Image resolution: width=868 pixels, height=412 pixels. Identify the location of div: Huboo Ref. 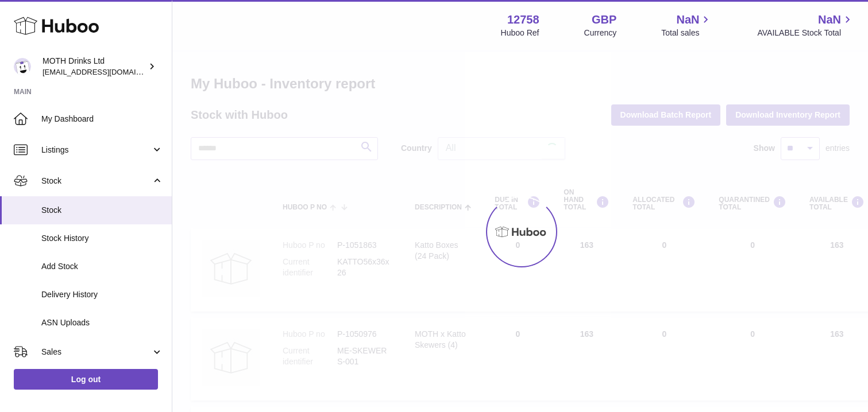
(520, 33).